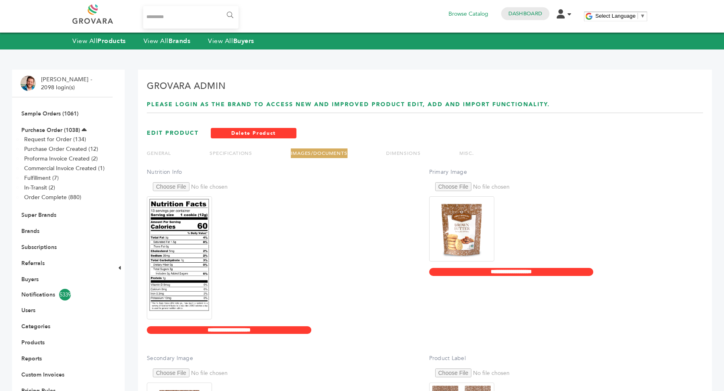 This screenshot has height=391, width=724. Describe the element at coordinates (525, 14) in the screenshot. I see `a: Dashboard` at that location.